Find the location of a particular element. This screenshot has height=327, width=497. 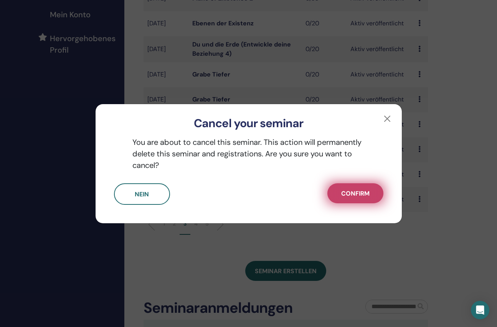

button: Confirm is located at coordinates (356, 193).